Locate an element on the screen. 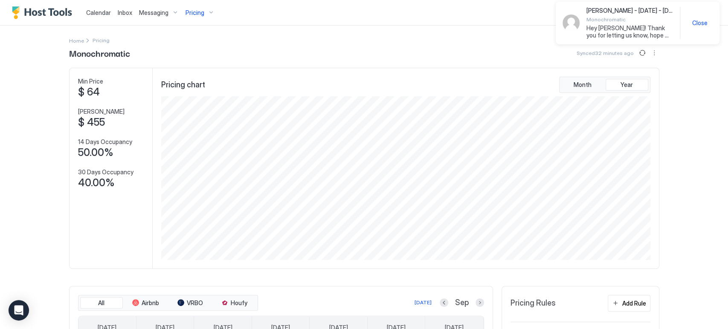 The width and height of the screenshot is (728, 329). a: Host Tools Logo is located at coordinates (44, 13).